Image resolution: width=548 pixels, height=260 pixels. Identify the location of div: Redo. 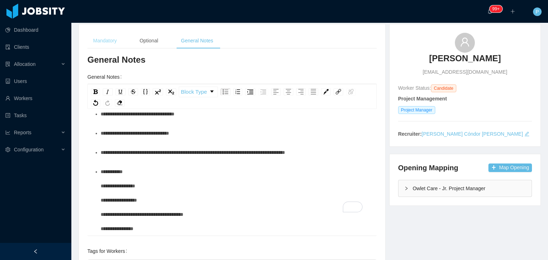
(107, 103).